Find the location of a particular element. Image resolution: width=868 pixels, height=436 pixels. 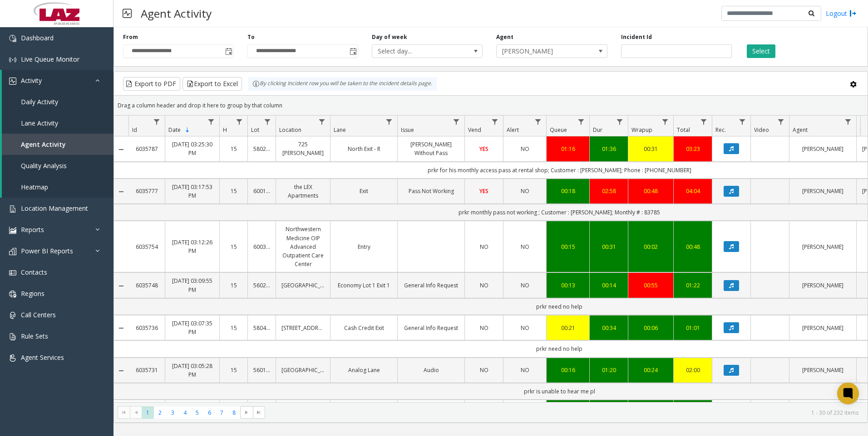

a: Queue Filter Menu is located at coordinates (581, 122).